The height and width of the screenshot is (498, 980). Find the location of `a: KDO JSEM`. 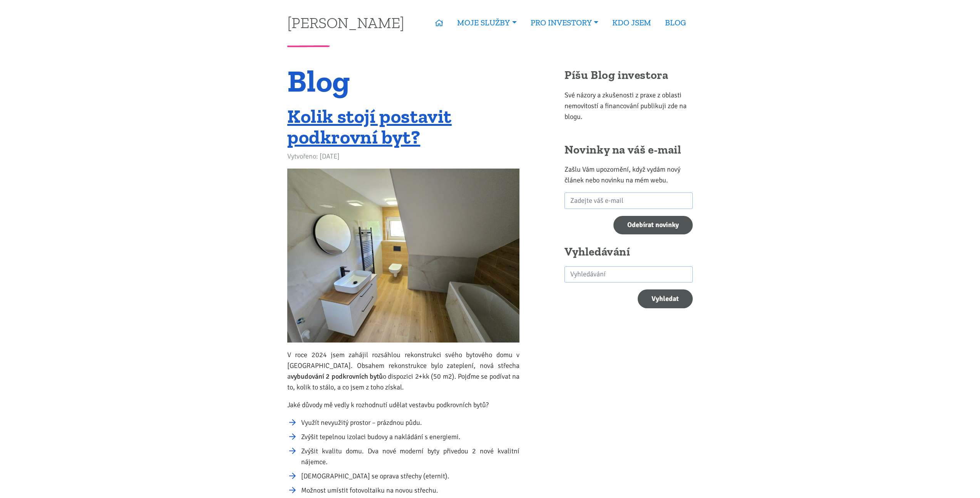

a: KDO JSEM is located at coordinates (632, 22).